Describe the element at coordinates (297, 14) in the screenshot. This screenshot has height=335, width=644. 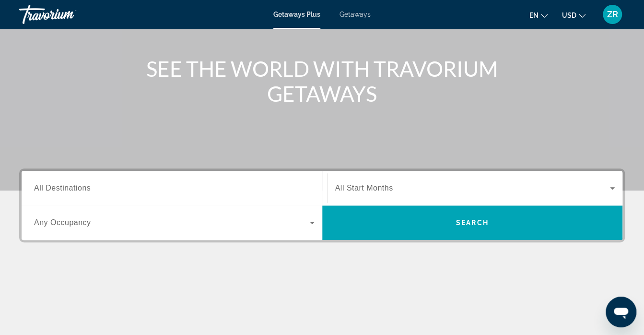
I see `span: Getaways Plus` at that location.